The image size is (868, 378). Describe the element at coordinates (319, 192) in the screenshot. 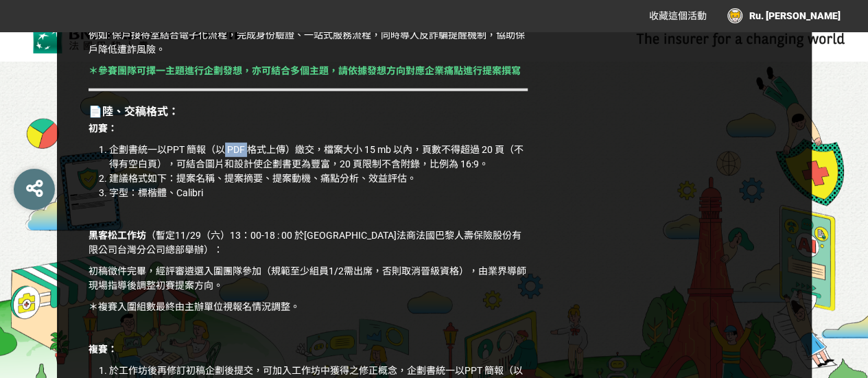

I see `li: 字型：標楷體、Calibri` at that location.